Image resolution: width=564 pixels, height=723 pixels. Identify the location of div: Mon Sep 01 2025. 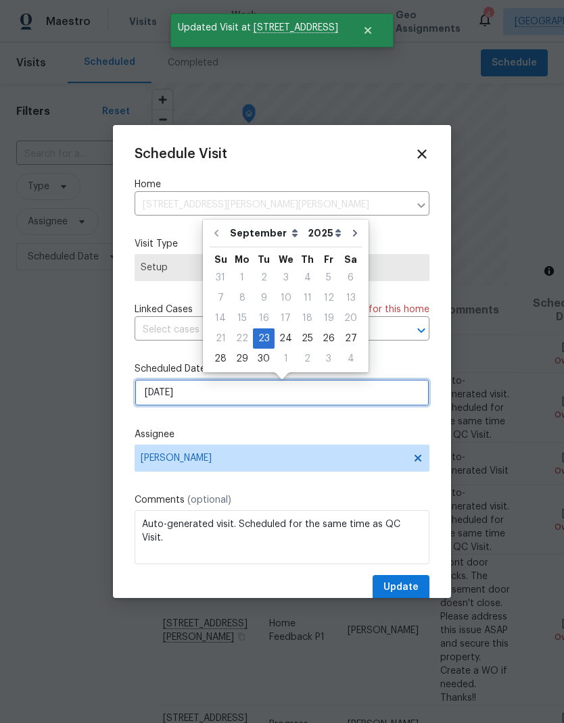
(242, 278).